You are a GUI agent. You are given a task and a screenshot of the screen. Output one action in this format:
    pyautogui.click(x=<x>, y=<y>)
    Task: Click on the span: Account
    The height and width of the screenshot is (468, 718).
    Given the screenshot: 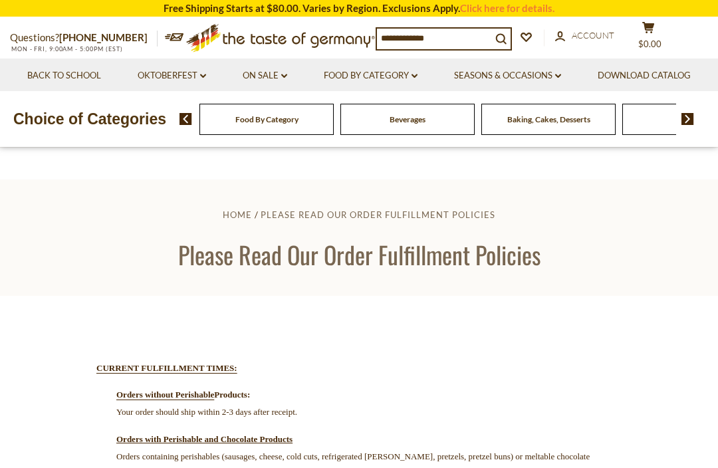 What is the action you would take?
    pyautogui.click(x=593, y=35)
    